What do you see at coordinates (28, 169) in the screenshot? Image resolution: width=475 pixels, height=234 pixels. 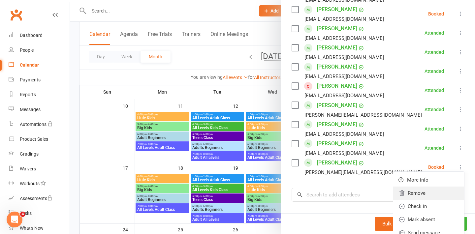 I see `div: Waivers` at bounding box center [28, 169].